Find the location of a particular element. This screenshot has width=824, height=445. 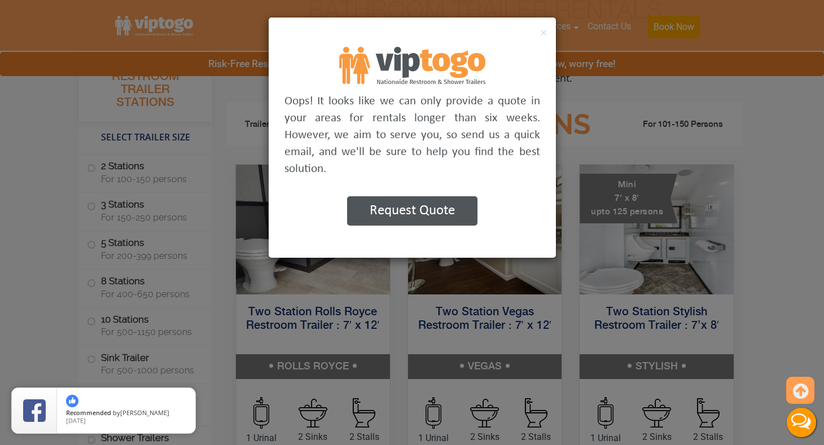

img: footer logo is located at coordinates (412, 65).